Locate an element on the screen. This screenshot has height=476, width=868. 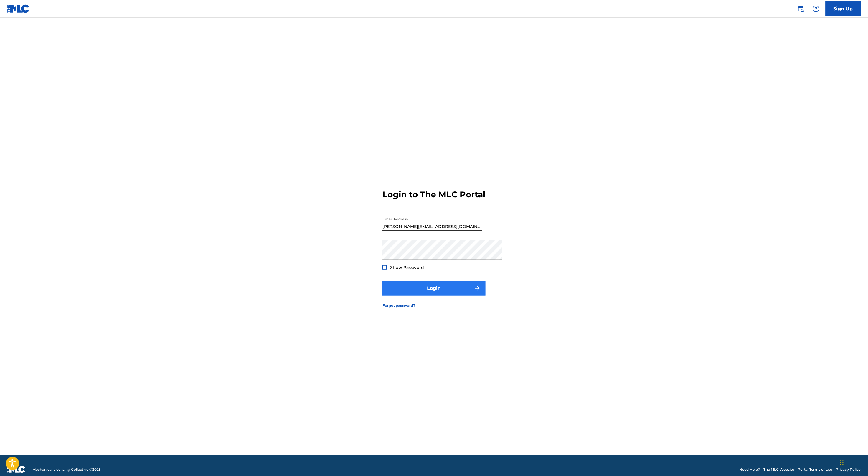
img: logo is located at coordinates (16, 470).